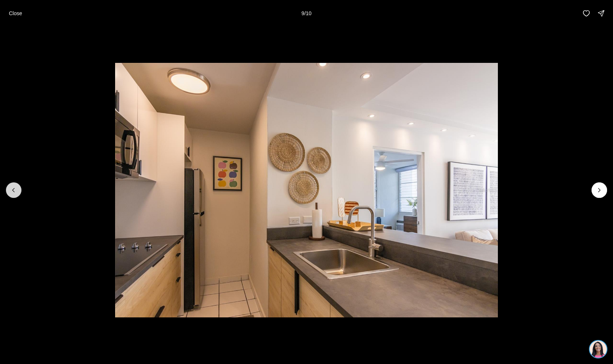  I want to click on p: 9 / 10, so click(306, 13).